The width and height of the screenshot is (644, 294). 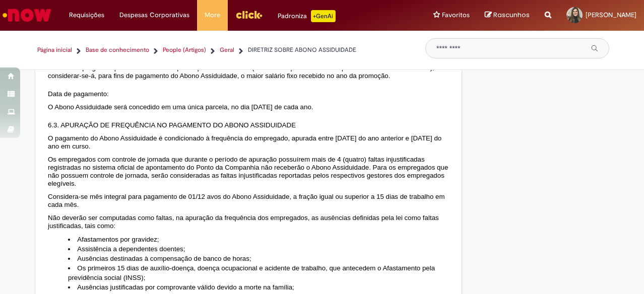 What do you see at coordinates (154, 15) in the screenshot?
I see `span: Despesas Corporativas` at bounding box center [154, 15].